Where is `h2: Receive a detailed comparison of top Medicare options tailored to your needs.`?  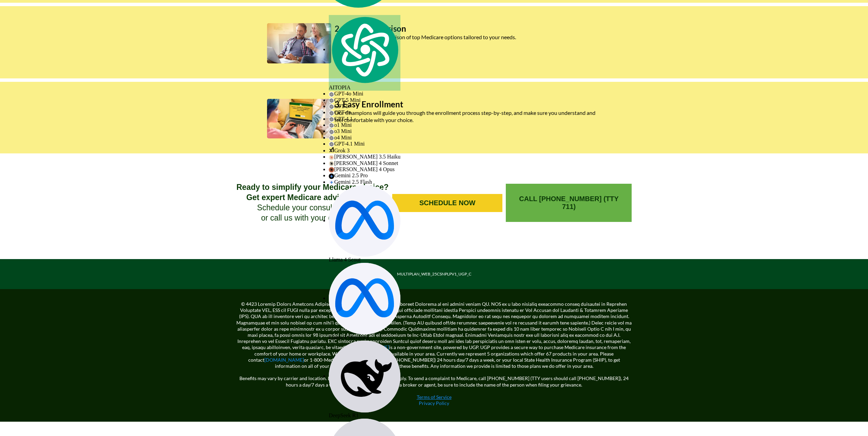
h2: Receive a detailed comparison of top Medicare options tailored to your needs. is located at coordinates (468, 37).